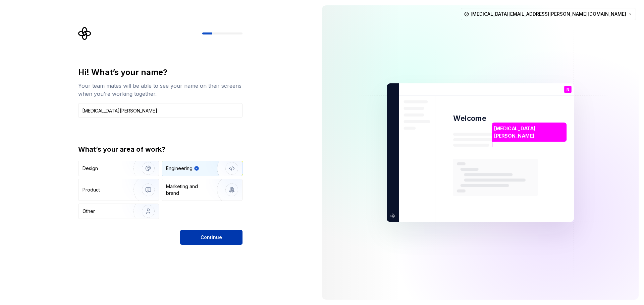 The width and height of the screenshot is (644, 305). Describe the element at coordinates (89, 211) in the screenshot. I see `div: Other` at that location.